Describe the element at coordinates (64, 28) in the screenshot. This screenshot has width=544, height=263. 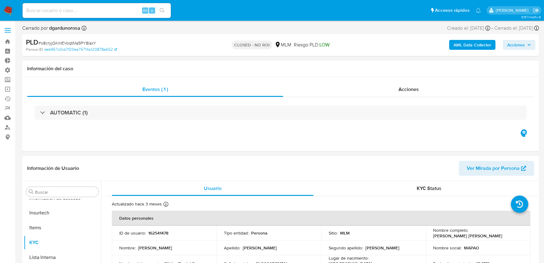
I see `b: dgardunorosa` at that location.